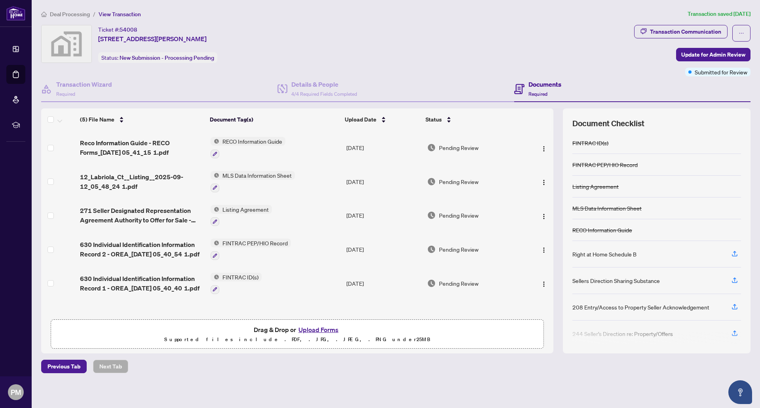 This screenshot has width=760, height=408. I want to click on span: Submitted for Review, so click(721, 72).